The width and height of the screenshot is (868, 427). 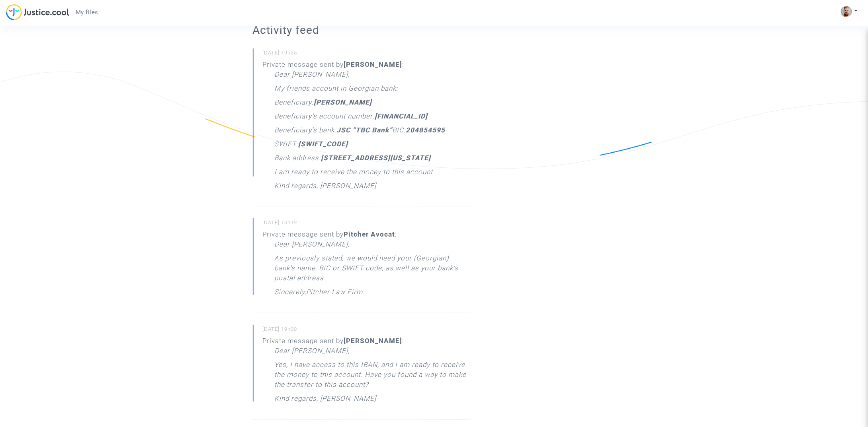 I want to click on p: Beneficiary’s bank:, so click(x=334, y=132).